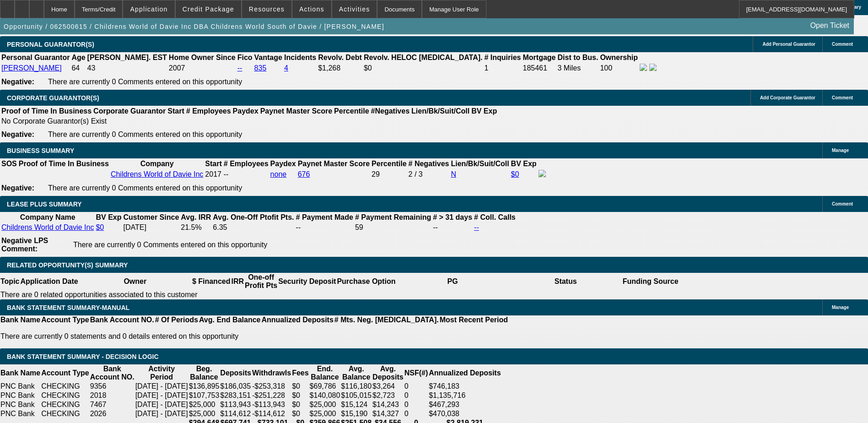  What do you see at coordinates (429, 175) in the screenshot?
I see `div: 2 / 3` at bounding box center [429, 175].